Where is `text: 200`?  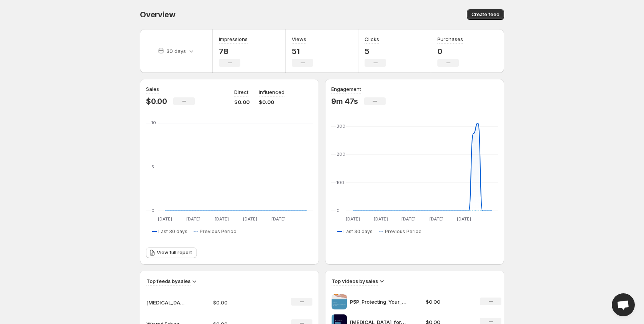 text: 200 is located at coordinates (340, 154).